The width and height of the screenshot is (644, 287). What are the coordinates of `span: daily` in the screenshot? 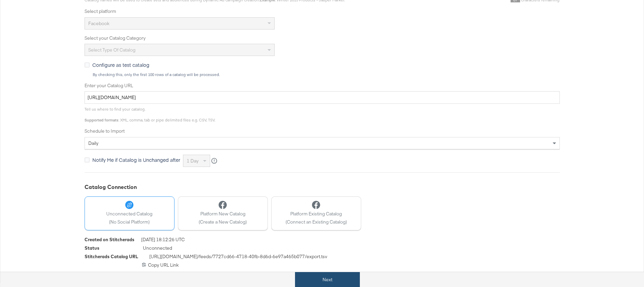 It's located at (94, 143).